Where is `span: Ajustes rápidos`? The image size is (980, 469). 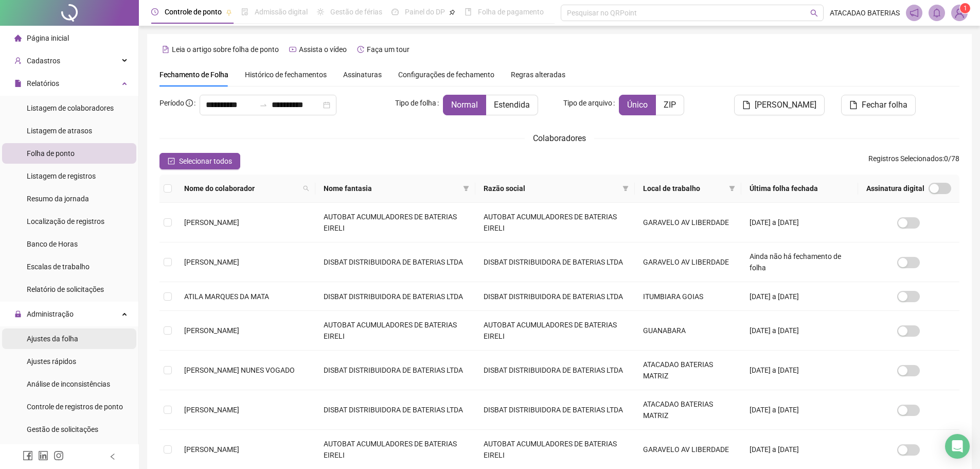
span: Ajustes rápidos is located at coordinates (51, 361).